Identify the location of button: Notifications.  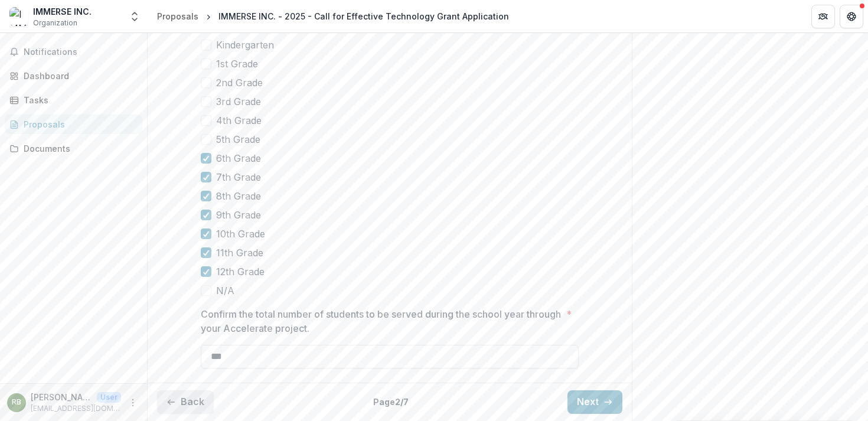
(73, 52).